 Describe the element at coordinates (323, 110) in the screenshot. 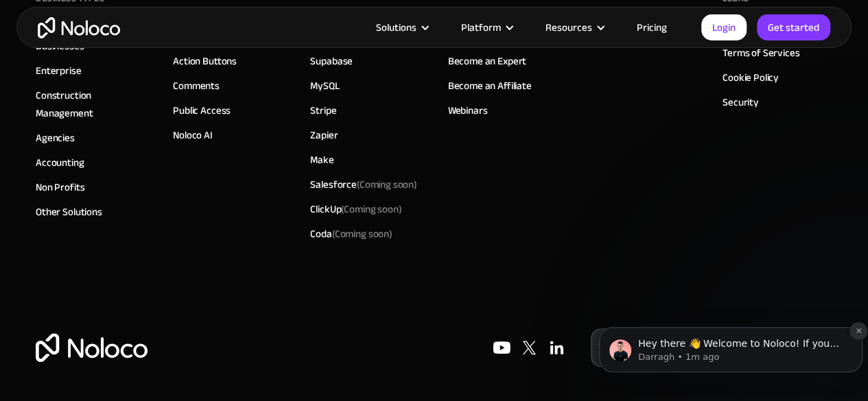

I see `a: Stripe` at that location.